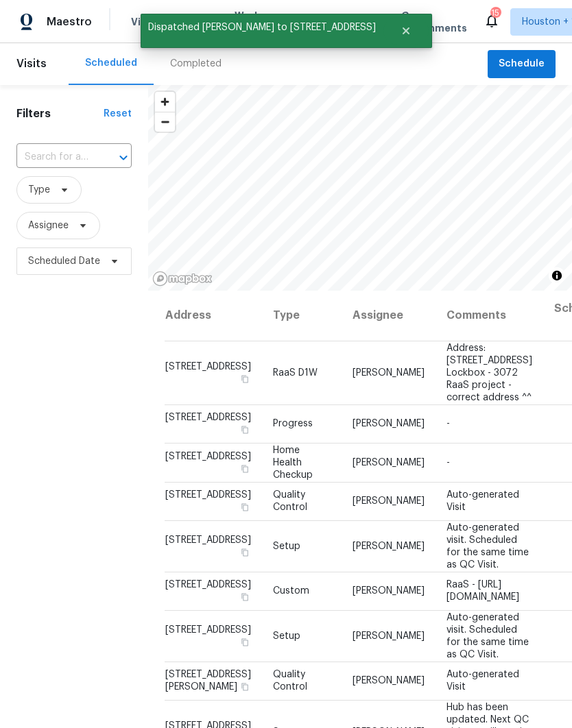 The height and width of the screenshot is (728, 572). What do you see at coordinates (434, 22) in the screenshot?
I see `span: Geo Assignments` at bounding box center [434, 22].